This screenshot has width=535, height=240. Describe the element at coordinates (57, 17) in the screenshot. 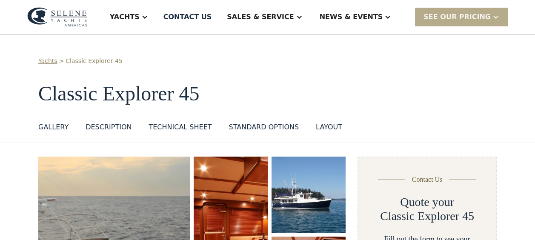

I see `img: logo` at that location.